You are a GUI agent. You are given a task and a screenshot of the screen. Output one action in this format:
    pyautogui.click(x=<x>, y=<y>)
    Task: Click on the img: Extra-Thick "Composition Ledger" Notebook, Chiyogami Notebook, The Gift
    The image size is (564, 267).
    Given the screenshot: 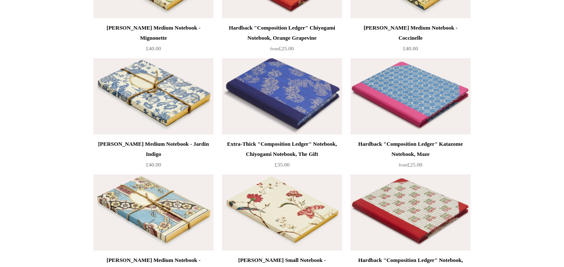 What is the action you would take?
    pyautogui.click(x=282, y=96)
    